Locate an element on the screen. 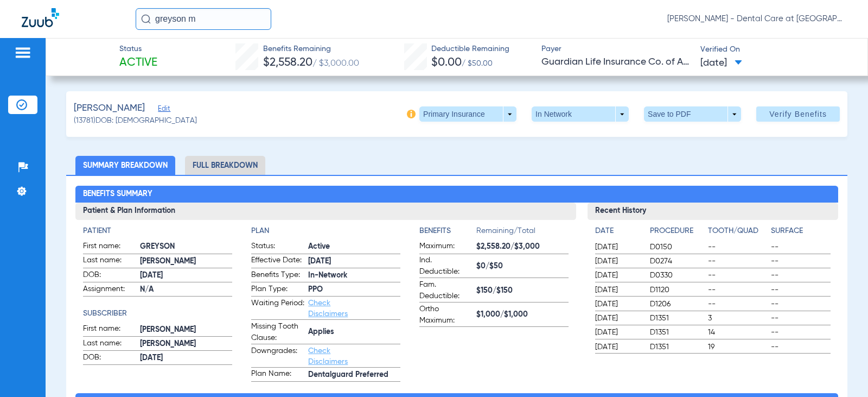 The width and height of the screenshot is (868, 397). h3: Patient & Plan Information is located at coordinates (325, 211).